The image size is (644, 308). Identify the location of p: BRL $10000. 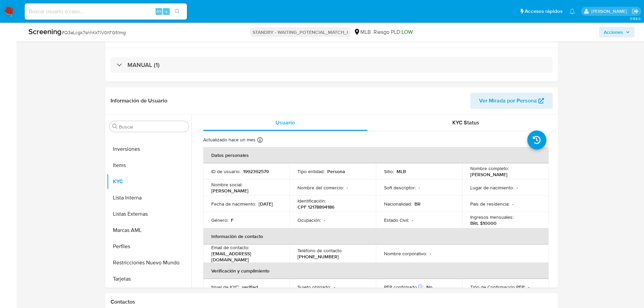
(483, 223).